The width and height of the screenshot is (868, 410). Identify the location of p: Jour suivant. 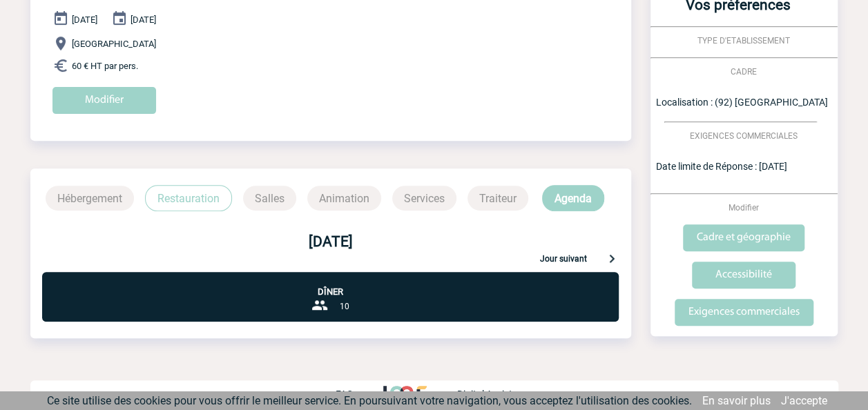
(564, 260).